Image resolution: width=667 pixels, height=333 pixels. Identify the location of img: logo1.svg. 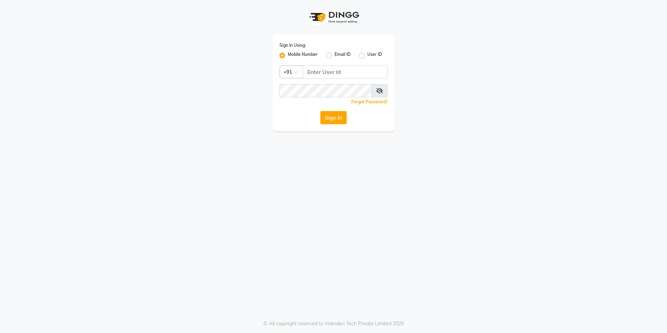
(334, 17).